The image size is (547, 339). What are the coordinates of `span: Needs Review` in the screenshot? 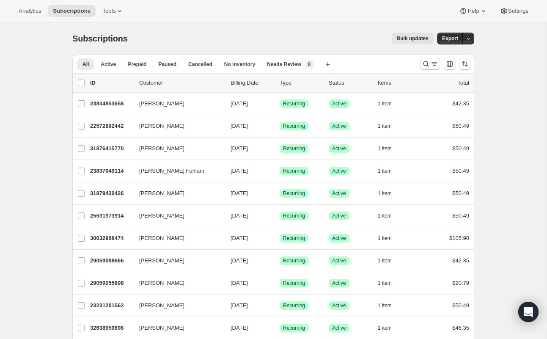 It's located at (284, 64).